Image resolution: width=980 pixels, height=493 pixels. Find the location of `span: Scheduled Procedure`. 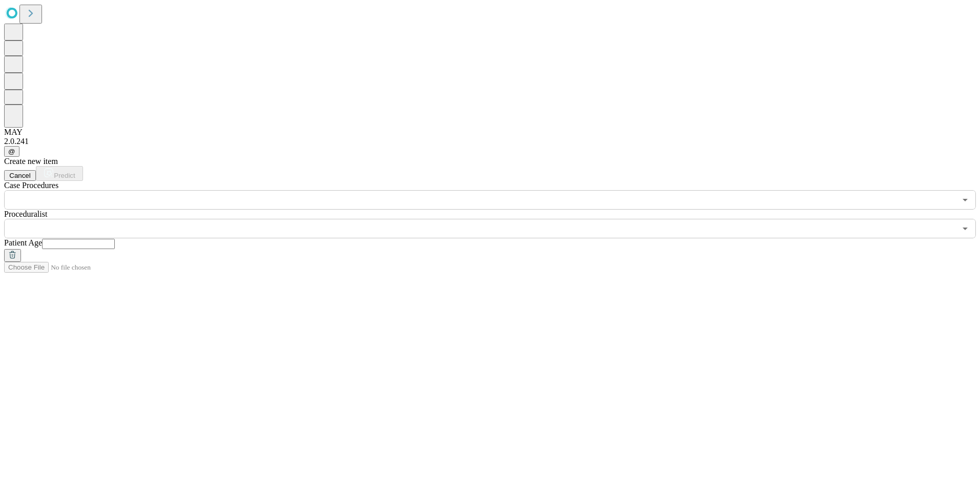

span: Scheduled Procedure is located at coordinates (32, 185).